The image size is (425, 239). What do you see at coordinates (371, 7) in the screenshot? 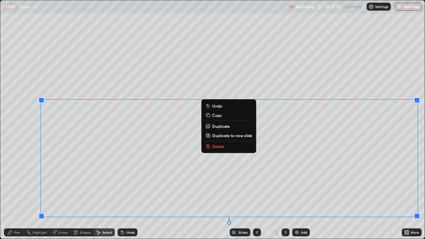
I see `img: class-settings-icons` at bounding box center [371, 7].